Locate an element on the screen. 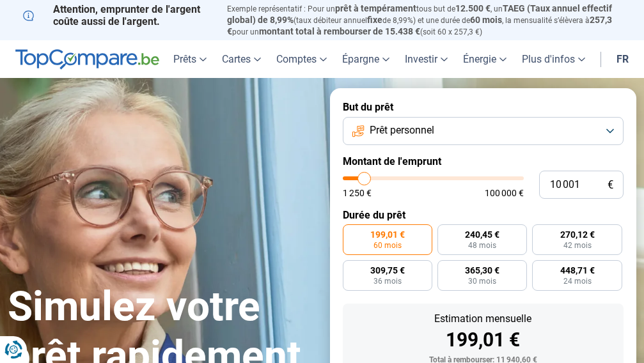 The image size is (644, 363). p: Exemple représentatif : Pour un tous but de , un (taux débiteur annuel de 8,99%) et une durée de ... is located at coordinates (424, 20).